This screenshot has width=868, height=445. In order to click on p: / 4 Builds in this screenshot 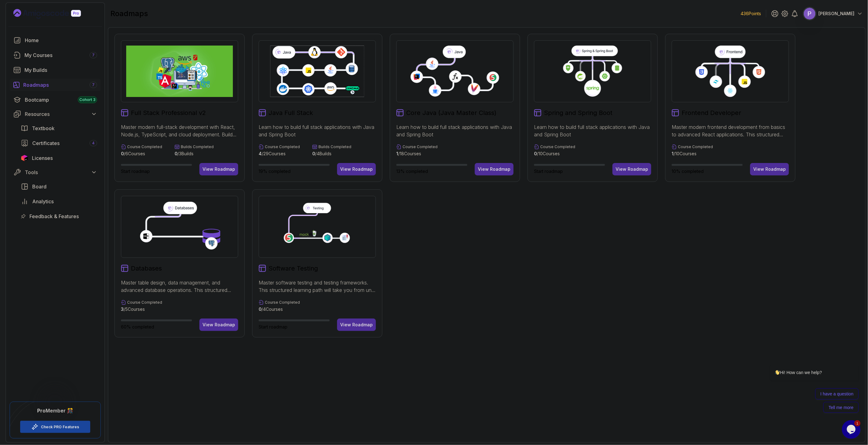, I will do `click(332, 153)`.